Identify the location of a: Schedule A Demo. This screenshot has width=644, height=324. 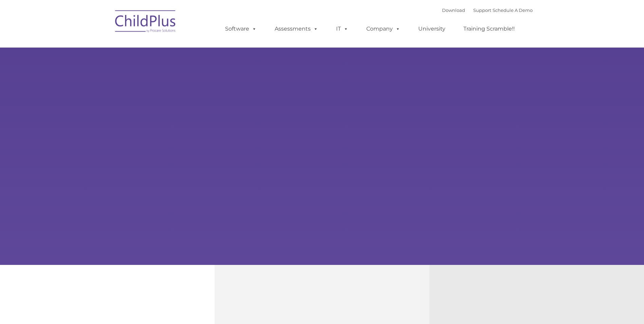
(513, 10).